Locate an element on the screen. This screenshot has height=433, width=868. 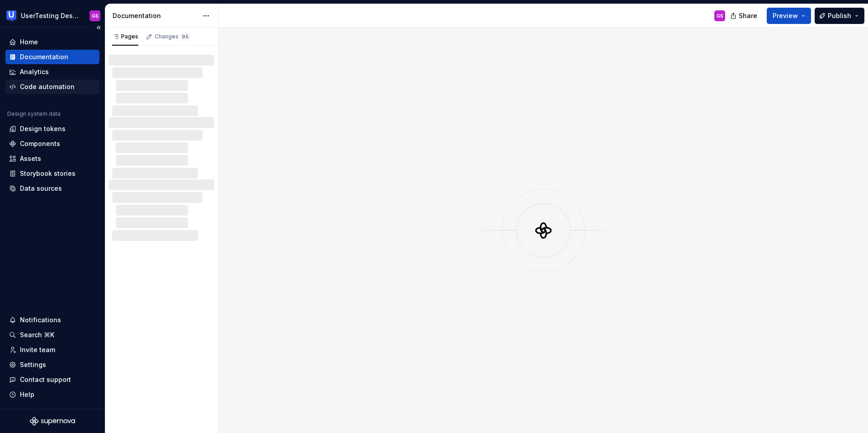
a: Storybook stories is located at coordinates (53, 174).